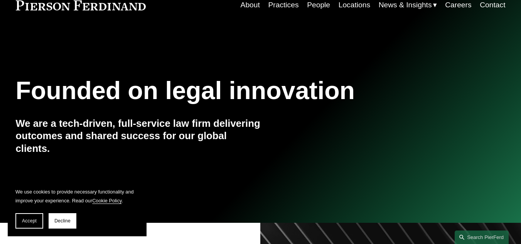 This screenshot has width=521, height=244. What do you see at coordinates (29, 221) in the screenshot?
I see `button: Accept` at bounding box center [29, 221].